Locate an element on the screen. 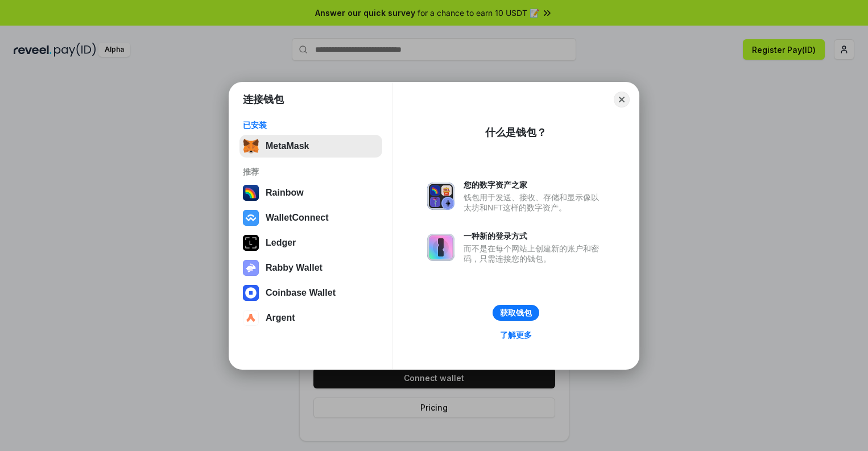 The width and height of the screenshot is (868, 451). button: 获取钱包 is located at coordinates (516, 313).